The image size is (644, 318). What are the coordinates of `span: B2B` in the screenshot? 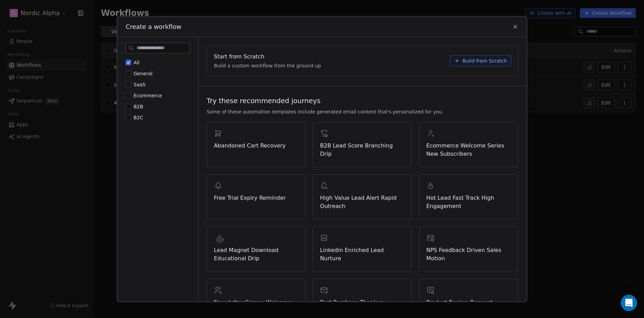 It's located at (138, 106).